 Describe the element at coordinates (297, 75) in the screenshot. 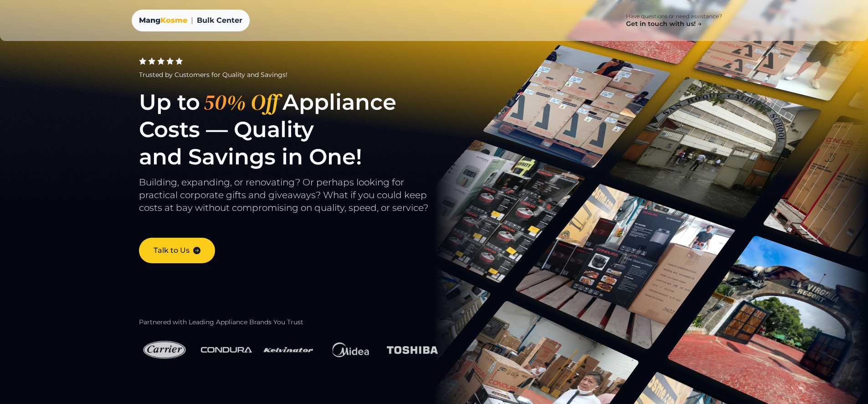

I see `div: Trusted by Customers for Quality and Savings!` at that location.